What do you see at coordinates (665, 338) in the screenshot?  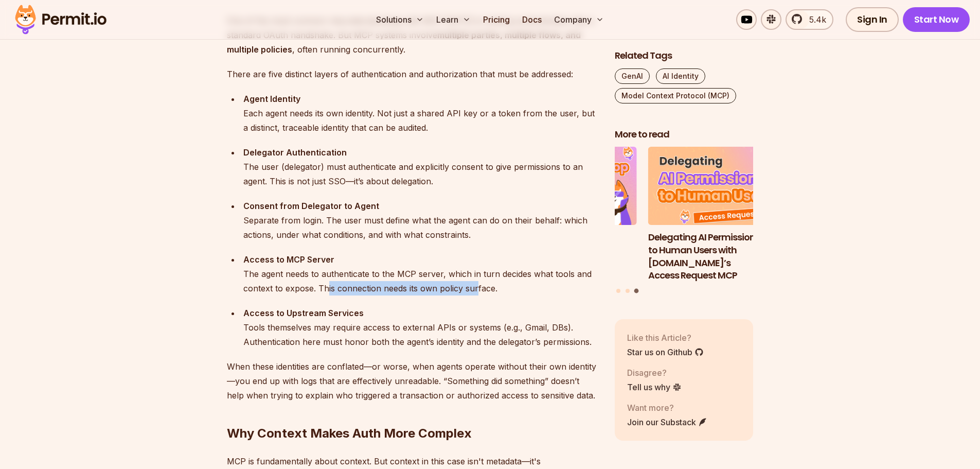 I see `p: Like this Article?` at bounding box center [665, 338].